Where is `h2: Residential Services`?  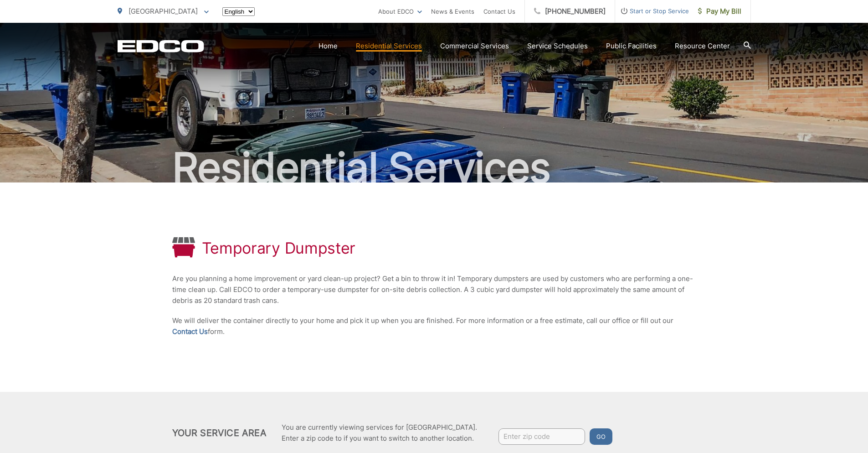
h2: Residential Services is located at coordinates (434, 168).